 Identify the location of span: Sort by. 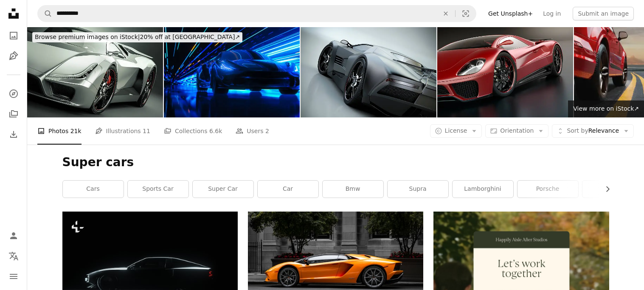
(577, 131).